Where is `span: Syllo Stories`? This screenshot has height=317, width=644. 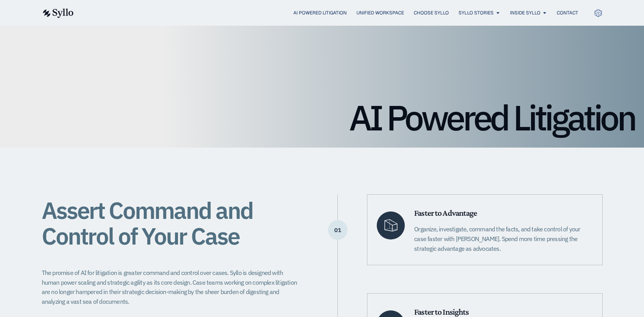
span: Syllo Stories is located at coordinates (476, 13).